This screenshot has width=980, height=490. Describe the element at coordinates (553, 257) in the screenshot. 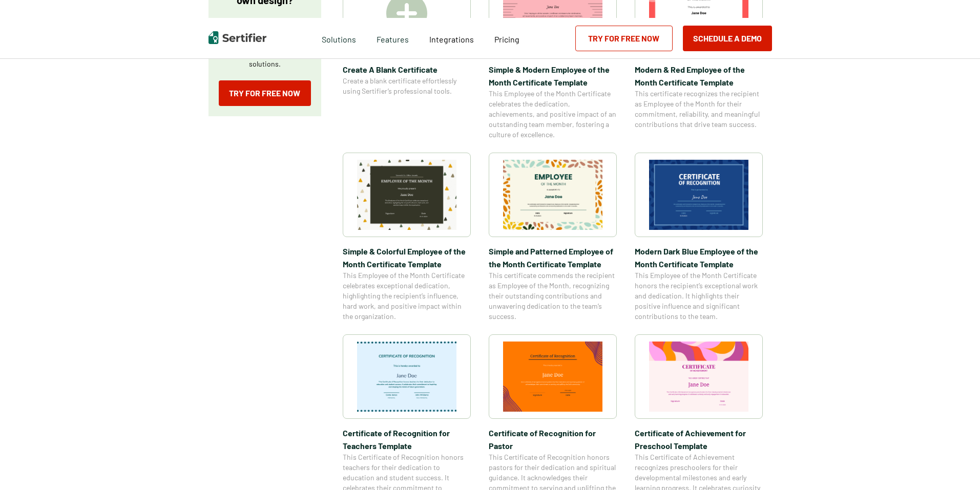

I see `span: Simple and Patterned Employee of the Month Certificate Template` at that location.